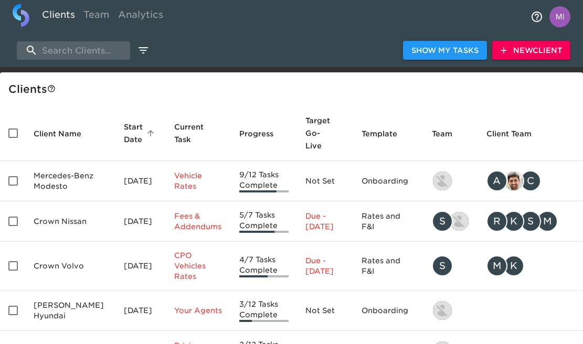 The image size is (583, 344). Describe the element at coordinates (70, 222) in the screenshot. I see `td: Crown Nissan` at that location.